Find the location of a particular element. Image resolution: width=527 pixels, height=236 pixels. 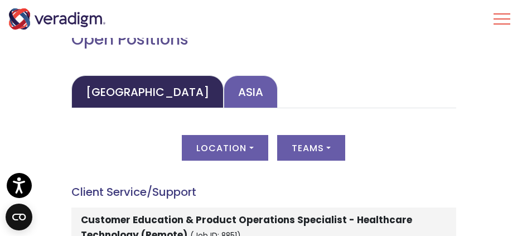

button: Toggle Navigation Menu is located at coordinates (502, 19).